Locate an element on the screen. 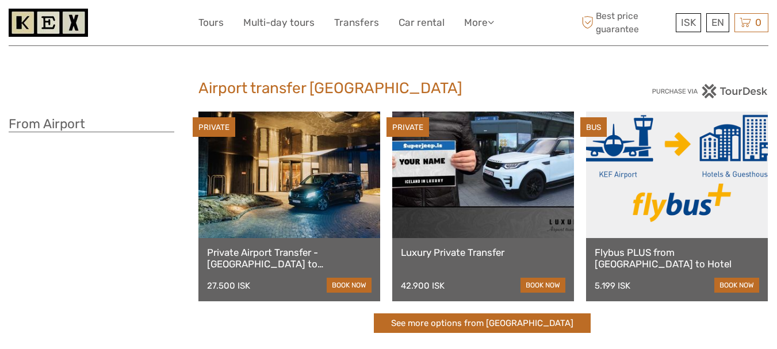 The width and height of the screenshot is (777, 349). div: 27.500 ISK is located at coordinates (228, 286).